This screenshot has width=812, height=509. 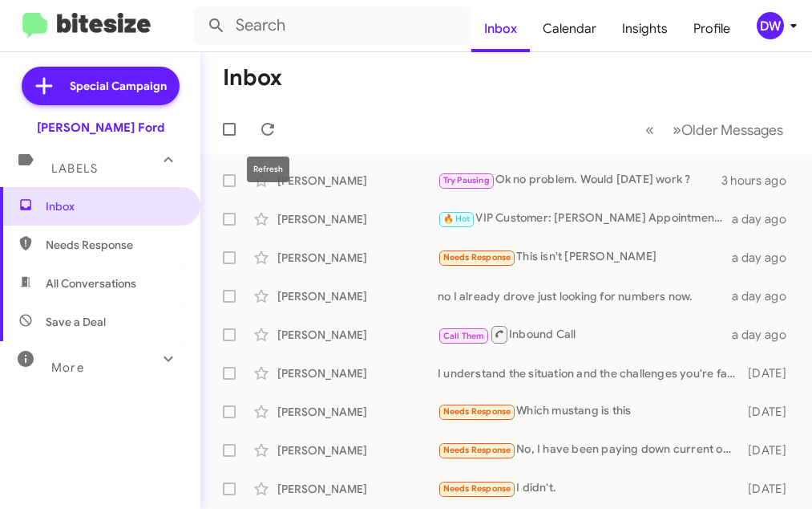 I want to click on span: Save a Deal, so click(x=75, y=322).